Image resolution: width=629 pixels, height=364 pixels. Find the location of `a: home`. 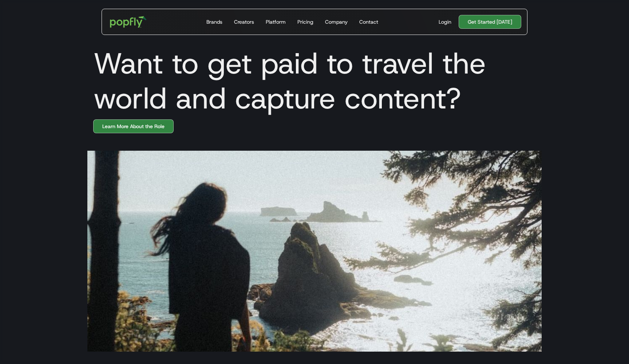

a: home is located at coordinates (128, 22).